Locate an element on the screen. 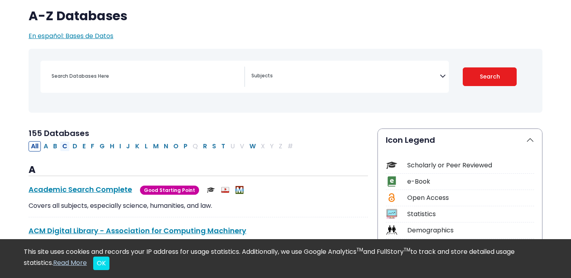 This screenshot has width=571, height=278. div: e-Book is located at coordinates (470, 181).